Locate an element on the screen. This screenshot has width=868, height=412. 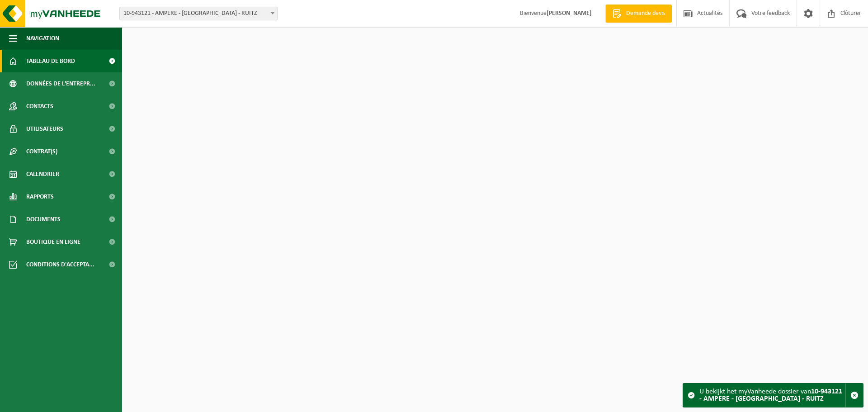
span: Conditions d'accepta... is located at coordinates (60, 265).